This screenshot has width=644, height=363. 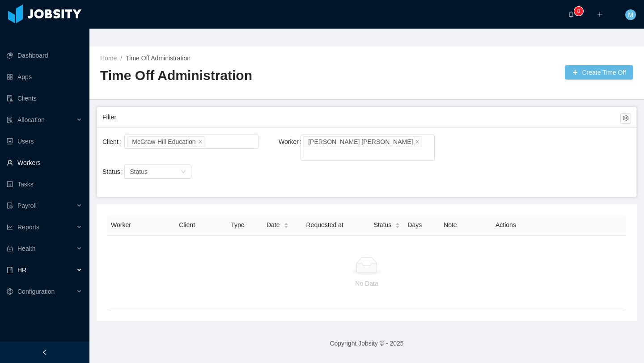 What do you see at coordinates (9, 120) in the screenshot?
I see `i: icon: solution` at bounding box center [9, 120].